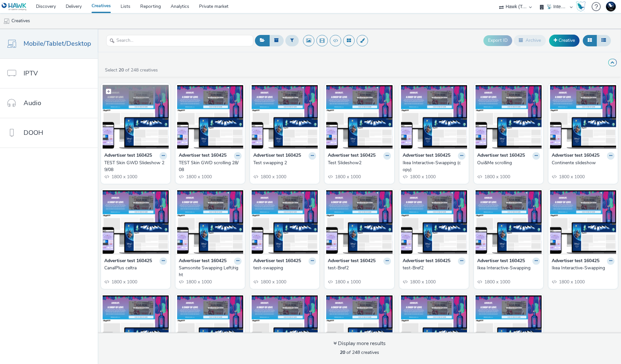 The image size is (621, 364). I want to click on img: Support Hawk, so click(611, 7).